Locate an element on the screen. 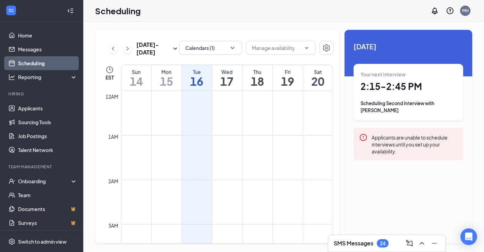 The image size is (484, 252). button: ChevronRight is located at coordinates (128, 49).